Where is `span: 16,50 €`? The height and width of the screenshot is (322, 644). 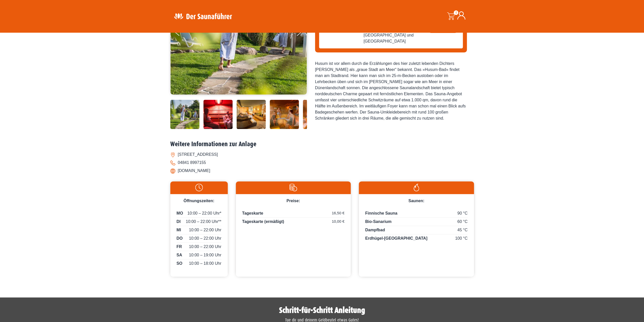 span: 16,50 € is located at coordinates (338, 213).